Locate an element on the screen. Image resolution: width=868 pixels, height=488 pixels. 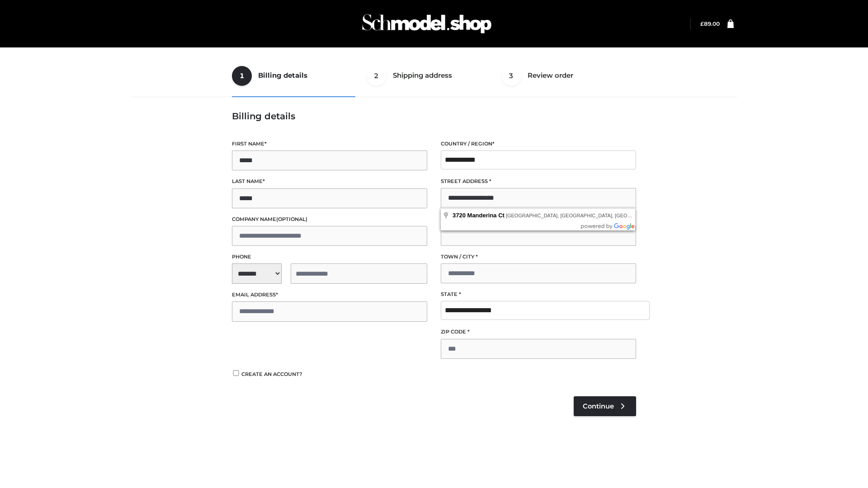
span: (optional) is located at coordinates (291, 219).